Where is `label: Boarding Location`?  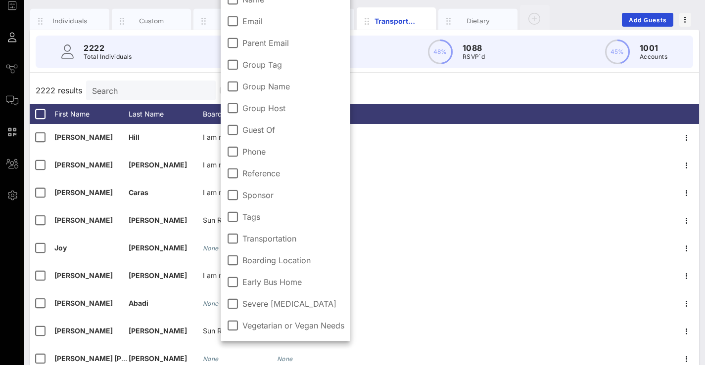
label: Boarding Location is located at coordinates (293, 261).